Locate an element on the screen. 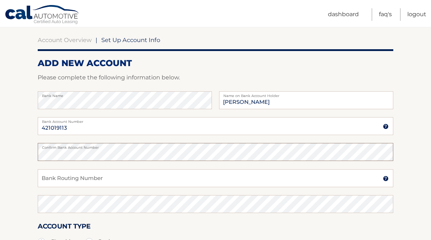  label: Bank Account Number is located at coordinates (215, 120).